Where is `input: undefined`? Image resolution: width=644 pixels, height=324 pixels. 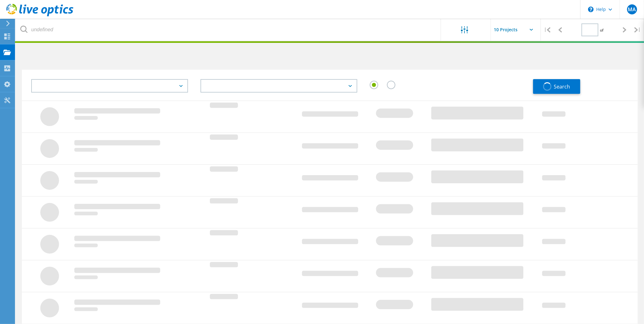 input: undefined is located at coordinates (228, 30).